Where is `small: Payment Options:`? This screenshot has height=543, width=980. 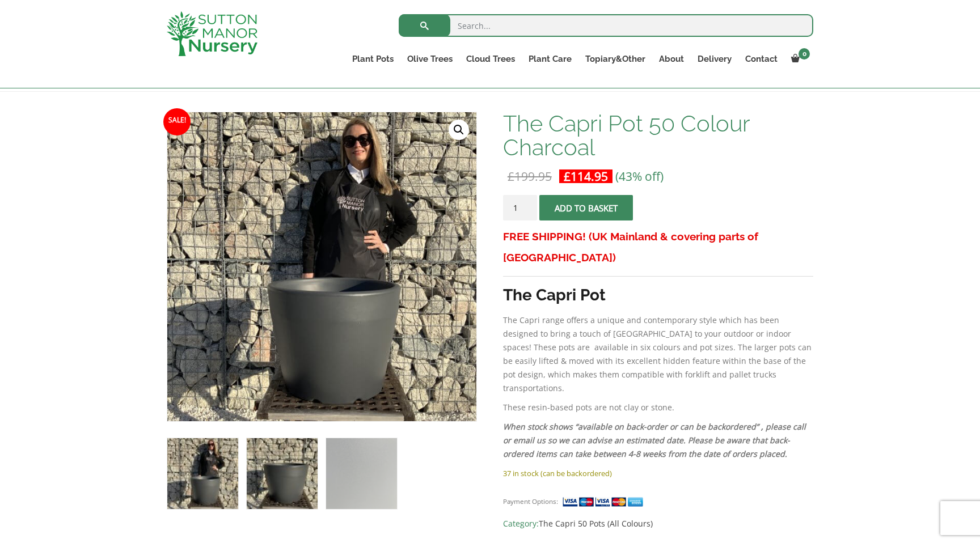 small: Payment Options: is located at coordinates (530, 502).